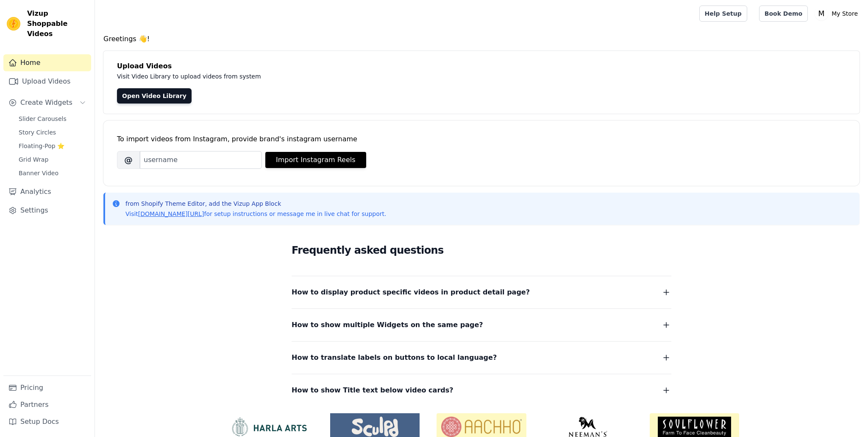  Describe the element at coordinates (38, 132) in the screenshot. I see `span: Story Circles` at that location.